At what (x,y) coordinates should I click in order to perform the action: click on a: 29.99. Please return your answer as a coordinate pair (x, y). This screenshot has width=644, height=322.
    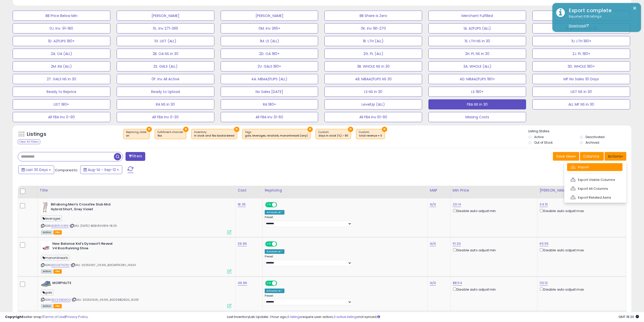
    Looking at the image, I should click on (242, 244).